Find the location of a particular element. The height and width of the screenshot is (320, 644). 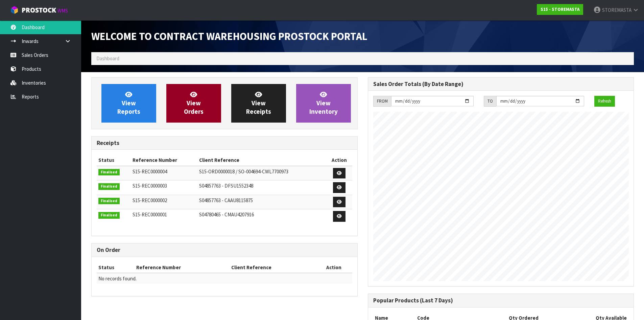

h3: Sales Order Totals (By Date Range) is located at coordinates (502, 84).